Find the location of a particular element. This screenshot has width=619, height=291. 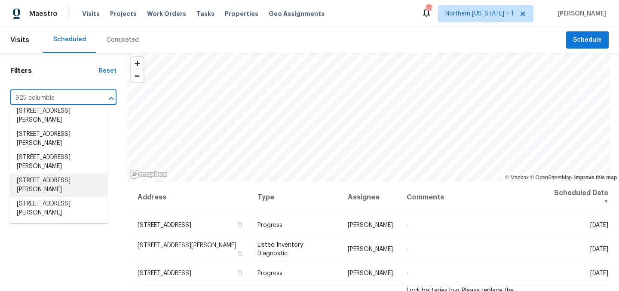

th: Scheduled Date ↑ is located at coordinates (575, 197).